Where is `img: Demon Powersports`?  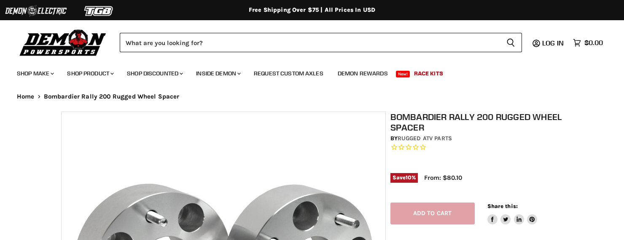 img: Demon Powersports is located at coordinates (63, 42).